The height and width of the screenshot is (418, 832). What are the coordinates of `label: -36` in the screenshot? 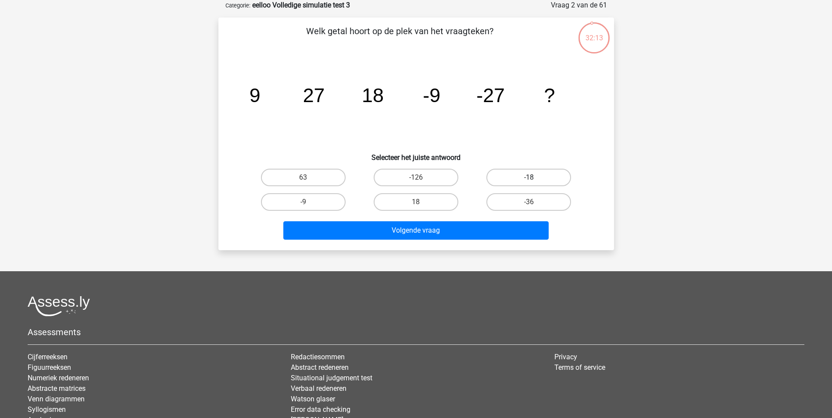 It's located at (528, 202).